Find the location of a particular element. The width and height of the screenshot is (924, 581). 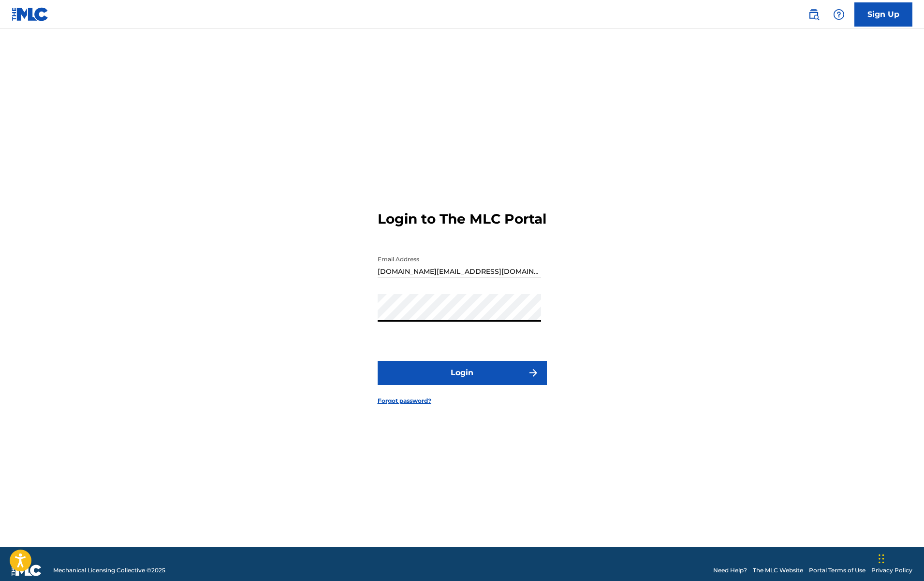

div: Help is located at coordinates (839, 15).